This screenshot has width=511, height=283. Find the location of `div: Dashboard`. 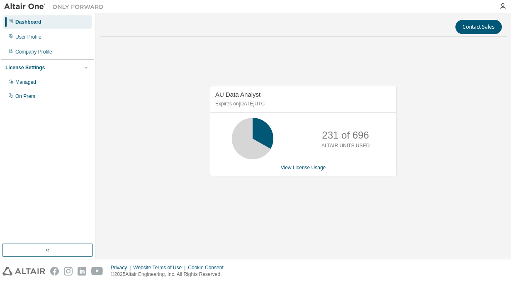

div: Dashboard is located at coordinates (28, 22).